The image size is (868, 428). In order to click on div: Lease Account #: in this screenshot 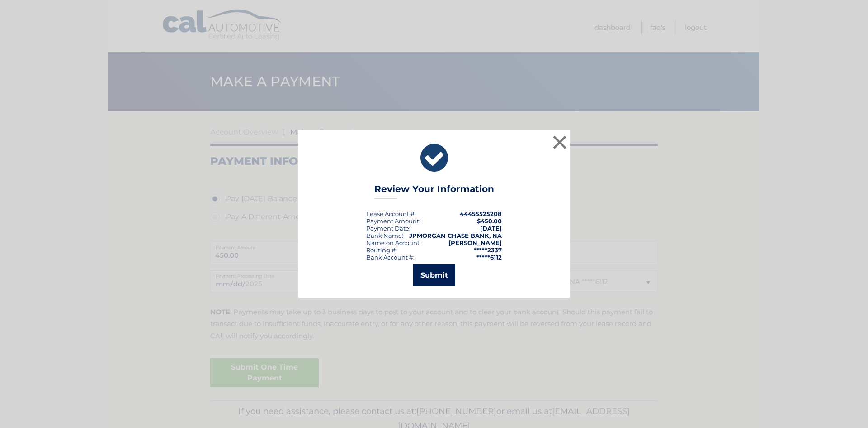, I will do `click(391, 214)`.